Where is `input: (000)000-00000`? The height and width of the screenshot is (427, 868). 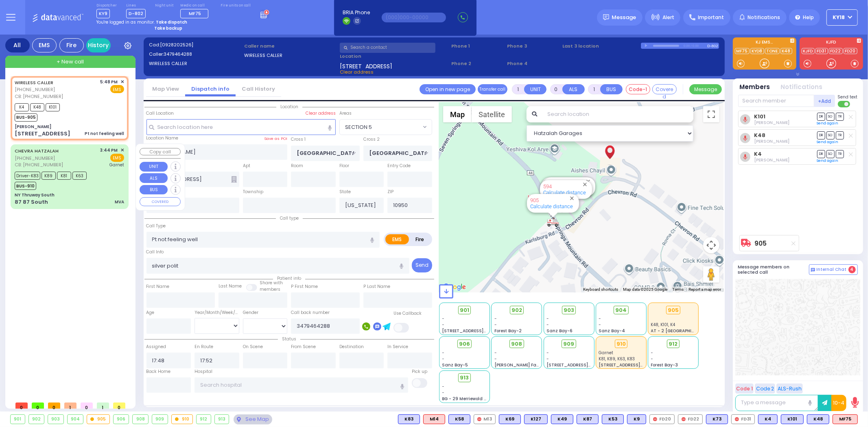
input: (000)000-00000 is located at coordinates (414, 17).